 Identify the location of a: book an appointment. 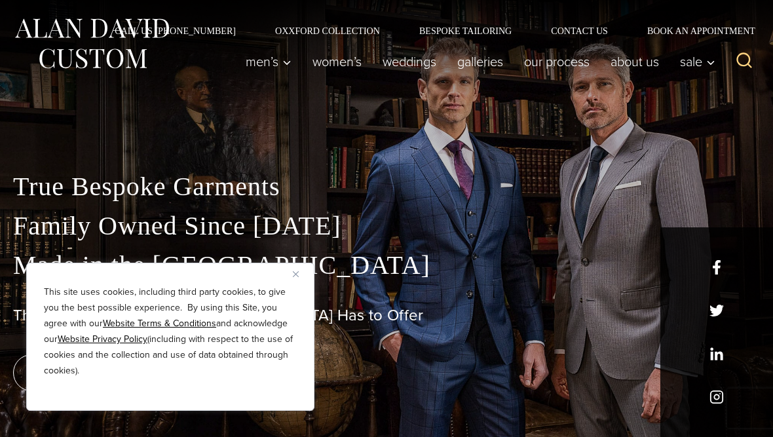
(105, 373).